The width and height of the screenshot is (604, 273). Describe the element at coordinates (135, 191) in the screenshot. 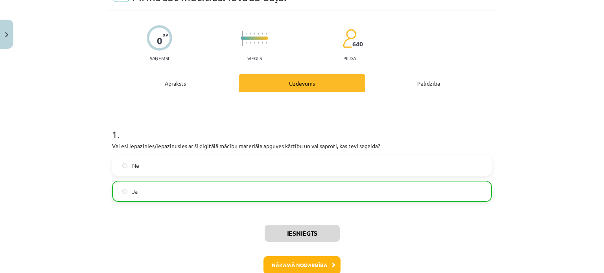

I see `span: Jā` at that location.